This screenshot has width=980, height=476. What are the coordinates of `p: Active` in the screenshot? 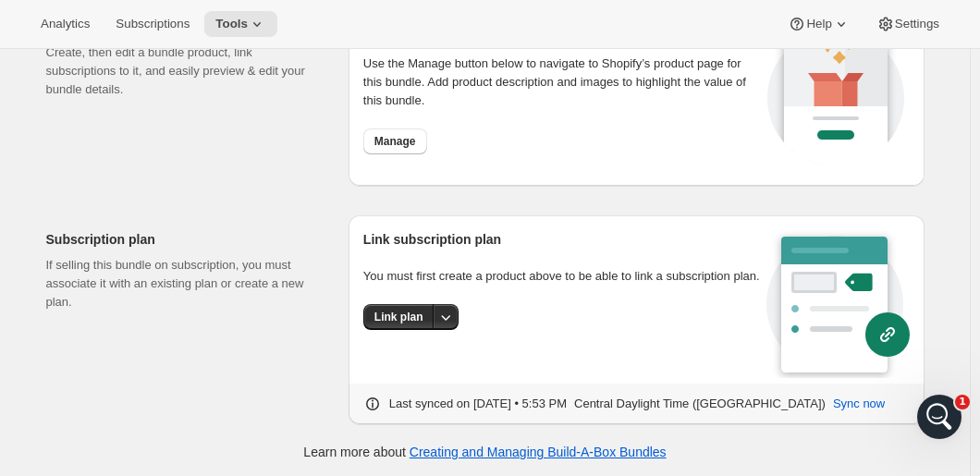 It's located at (108, 32).